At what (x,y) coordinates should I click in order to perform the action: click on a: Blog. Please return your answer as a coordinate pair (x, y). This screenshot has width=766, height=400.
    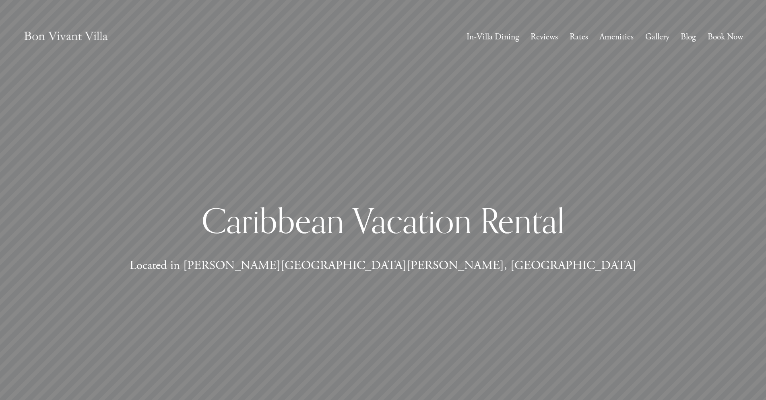
    Looking at the image, I should click on (688, 37).